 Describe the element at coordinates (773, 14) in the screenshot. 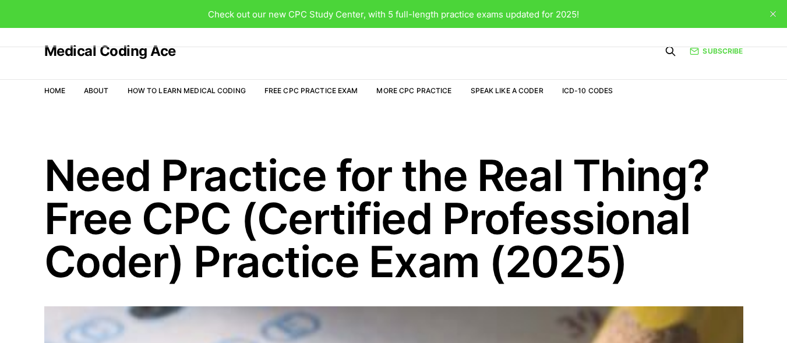

I see `button: close` at that location.